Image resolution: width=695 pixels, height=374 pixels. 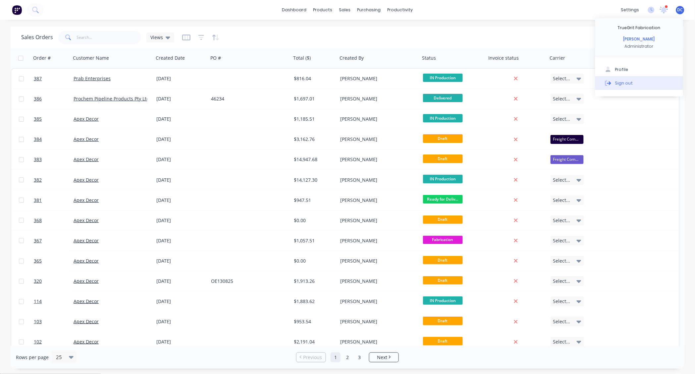 What do you see at coordinates (313, 261) in the screenshot?
I see `div: $0.00` at bounding box center [313, 261].